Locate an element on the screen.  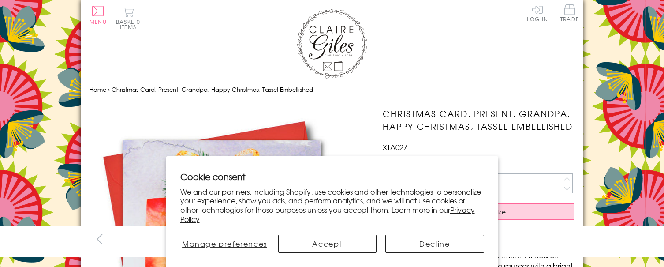
button: prev is located at coordinates (99, 239).